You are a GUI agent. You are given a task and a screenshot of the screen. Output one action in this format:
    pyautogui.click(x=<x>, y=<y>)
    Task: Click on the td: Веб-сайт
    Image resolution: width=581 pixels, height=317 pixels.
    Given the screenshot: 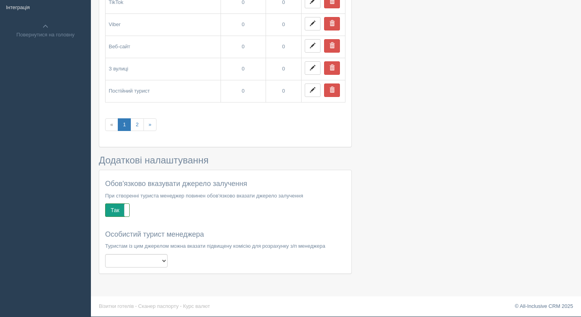 What is the action you would take?
    pyautogui.click(x=163, y=47)
    